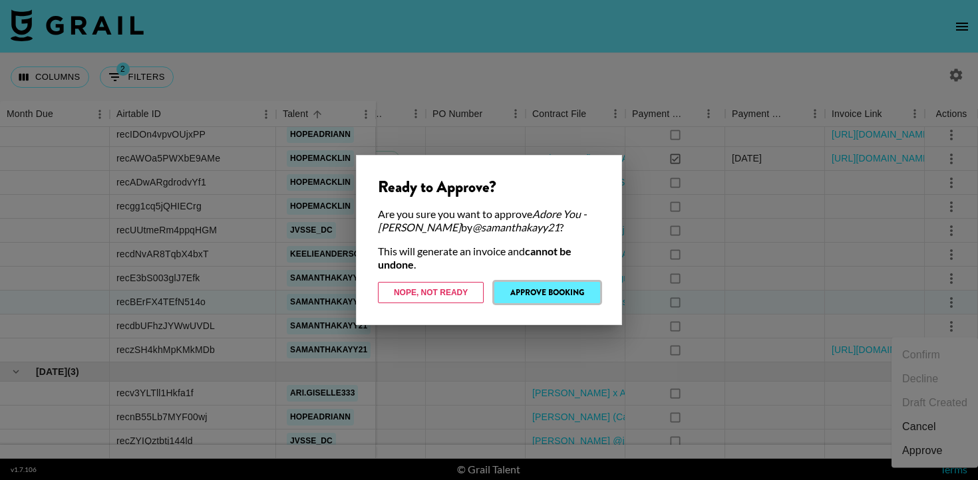 The width and height of the screenshot is (978, 480). What do you see at coordinates (489, 258) in the screenshot?
I see `div: This will generate an invoice and .` at bounding box center [489, 258].